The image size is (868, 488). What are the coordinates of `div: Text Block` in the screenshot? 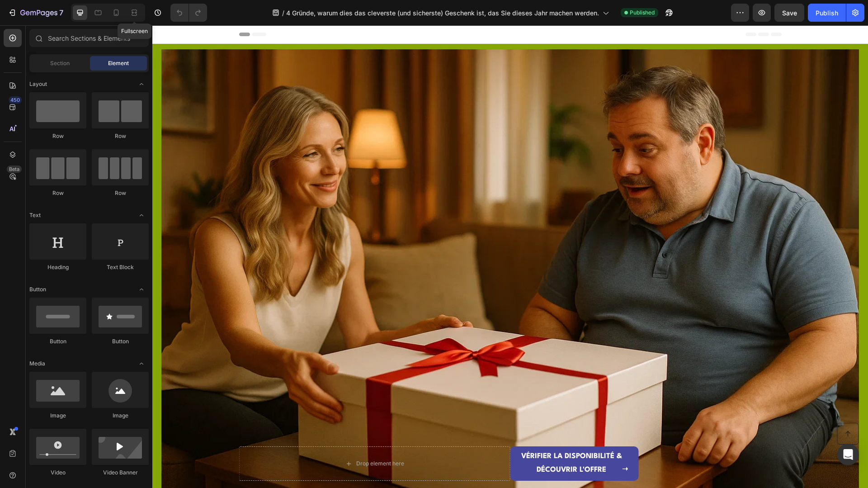 It's located at (120, 267).